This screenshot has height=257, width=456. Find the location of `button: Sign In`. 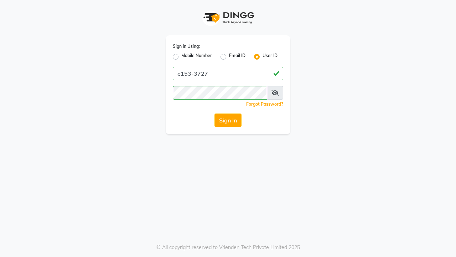

button: Sign In is located at coordinates (228, 120).